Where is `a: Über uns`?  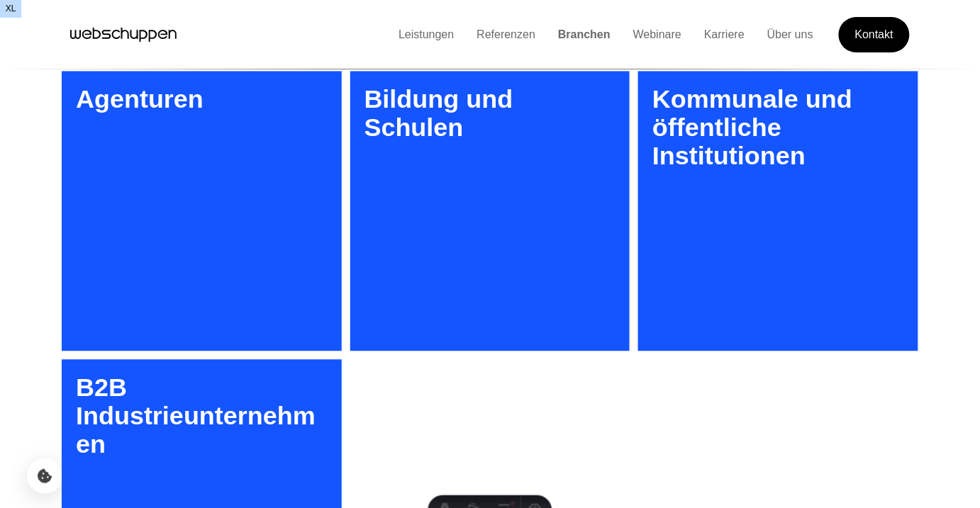
a: Über uns is located at coordinates (790, 34).